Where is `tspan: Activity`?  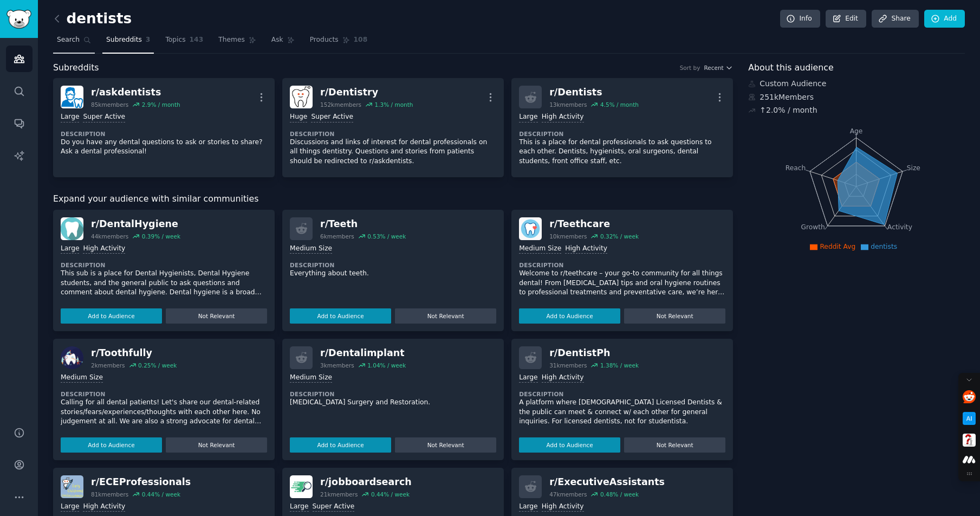
tspan: Activity is located at coordinates (900, 227).